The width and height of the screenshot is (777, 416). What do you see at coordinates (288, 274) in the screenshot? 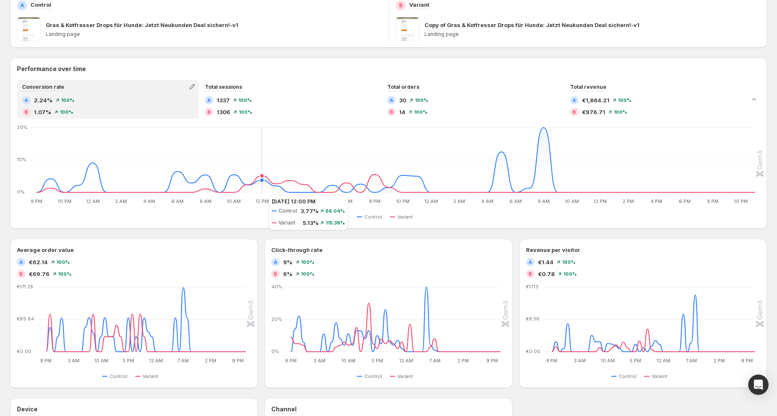
I see `span: 6%` at bounding box center [288, 274].